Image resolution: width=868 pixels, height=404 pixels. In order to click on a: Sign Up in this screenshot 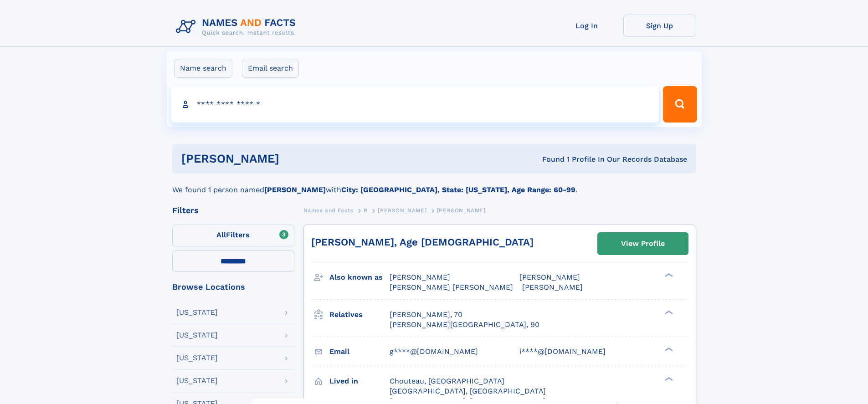, I will do `click(660, 25)`.